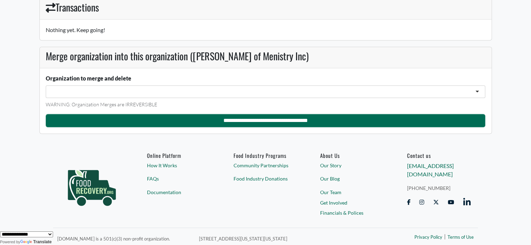  What do you see at coordinates (265, 179) in the screenshot?
I see `a: Food Industry Donations` at bounding box center [265, 179].